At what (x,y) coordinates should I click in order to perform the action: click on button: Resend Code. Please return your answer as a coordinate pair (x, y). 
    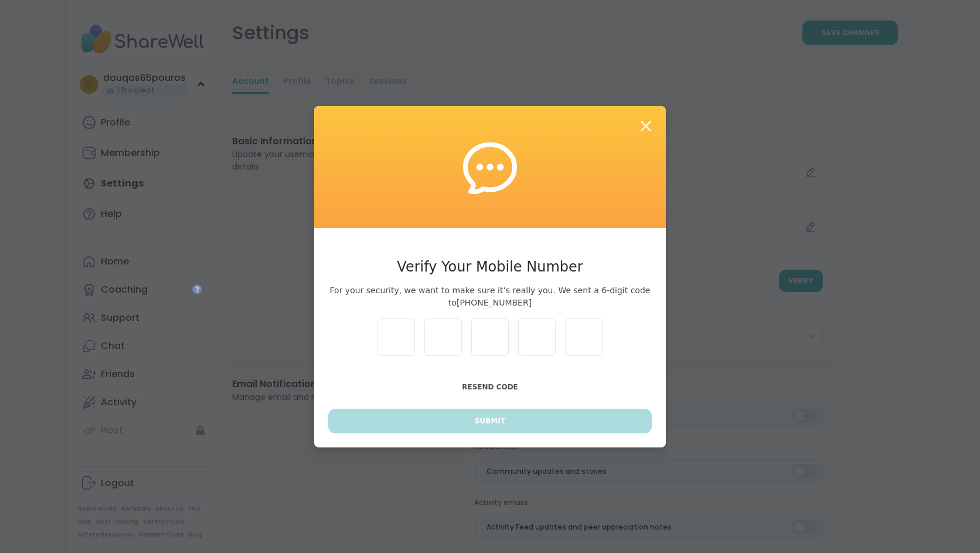
    Looking at the image, I should click on (490, 387).